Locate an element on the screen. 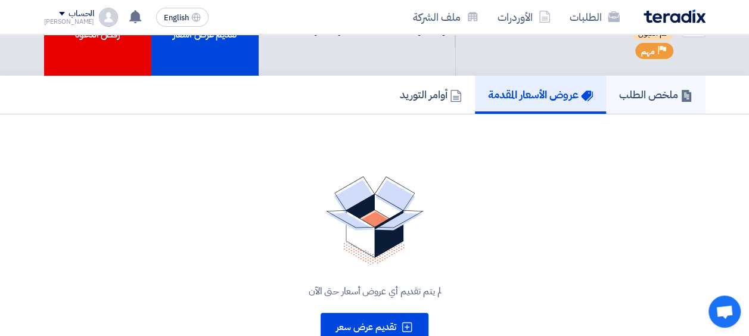  a: Open chat is located at coordinates (725, 312).